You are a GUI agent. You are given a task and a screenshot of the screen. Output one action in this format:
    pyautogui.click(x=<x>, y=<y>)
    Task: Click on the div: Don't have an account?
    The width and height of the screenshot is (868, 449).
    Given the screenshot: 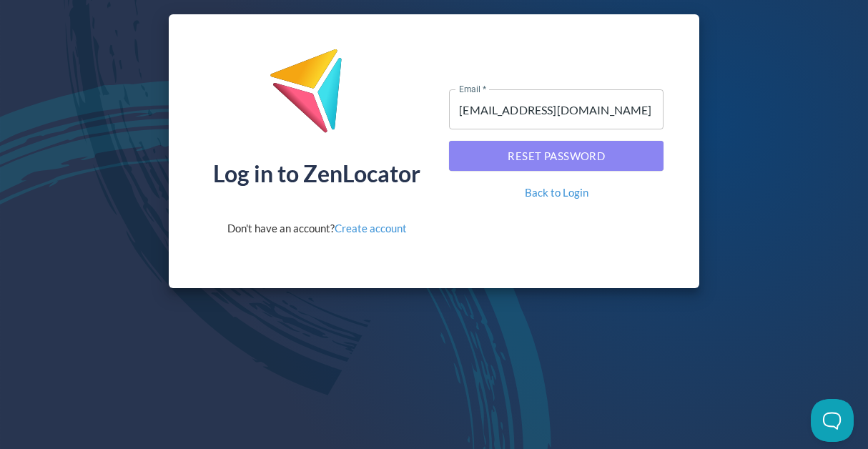 What is the action you would take?
    pyautogui.click(x=317, y=228)
    